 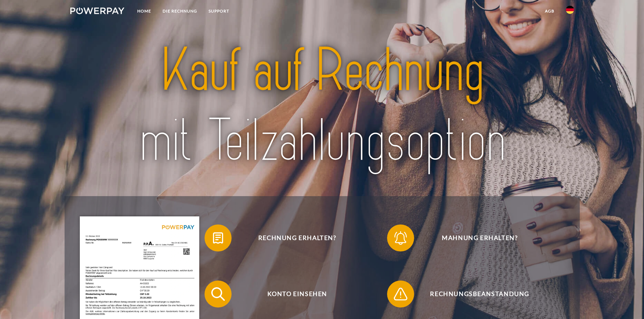 What do you see at coordinates (400, 294) in the screenshot?
I see `img: qb_warning.svg` at bounding box center [400, 294].